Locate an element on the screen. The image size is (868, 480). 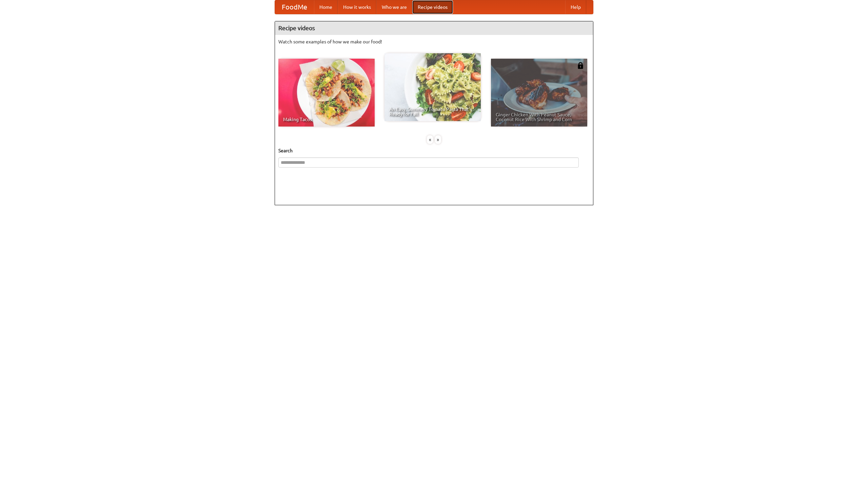
span: Making Tacos is located at coordinates (327, 120).